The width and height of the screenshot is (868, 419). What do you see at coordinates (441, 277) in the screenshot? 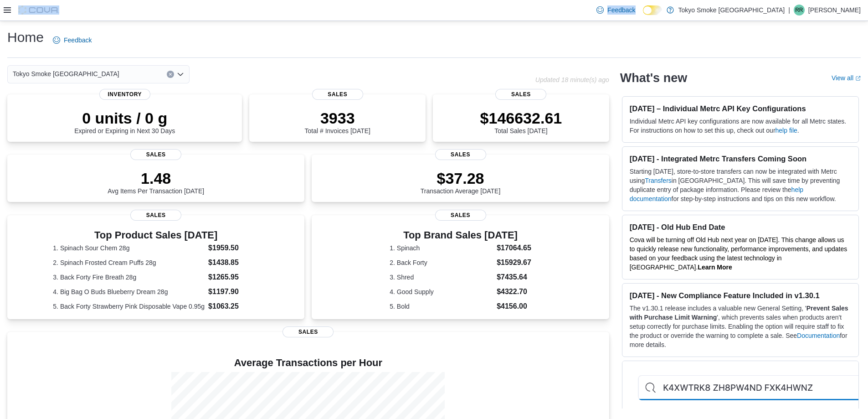
I see `dt: 3. Shred` at bounding box center [441, 277].